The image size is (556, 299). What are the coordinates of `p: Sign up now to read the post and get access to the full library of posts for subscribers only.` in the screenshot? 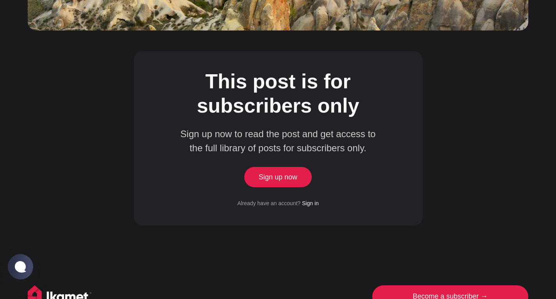 It's located at (278, 141).